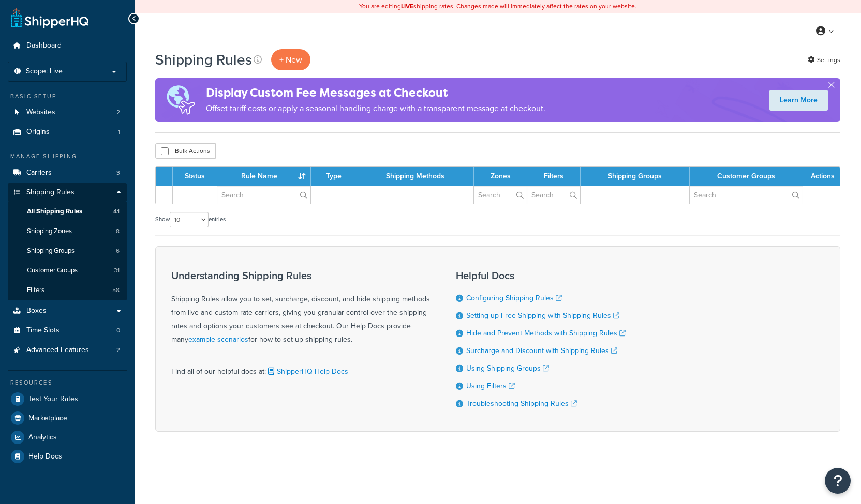 The width and height of the screenshot is (861, 504). Describe the element at coordinates (67, 311) in the screenshot. I see `li: Boxes` at that location.